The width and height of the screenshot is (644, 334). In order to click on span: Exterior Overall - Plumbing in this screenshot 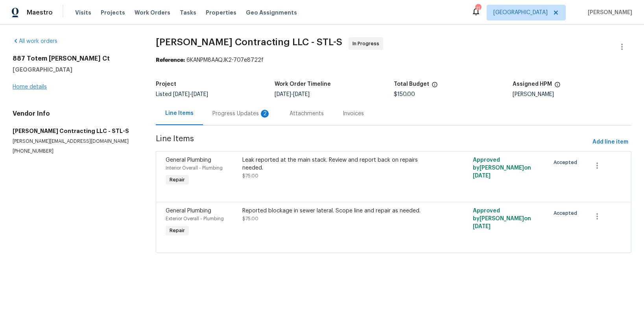, I will do `click(195, 219)`.